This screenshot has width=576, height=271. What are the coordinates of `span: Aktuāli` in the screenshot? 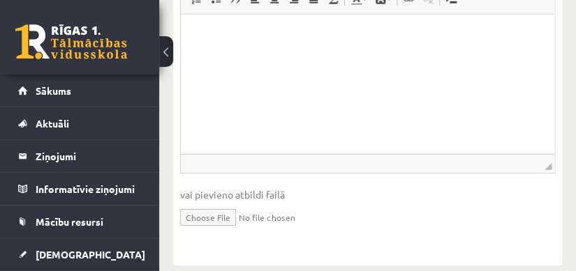 It's located at (52, 124).